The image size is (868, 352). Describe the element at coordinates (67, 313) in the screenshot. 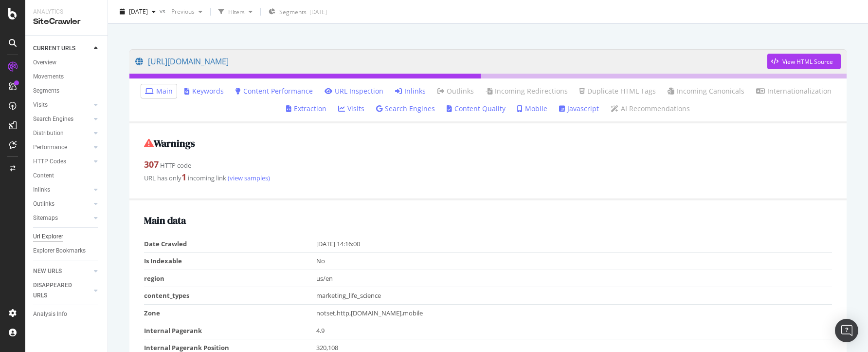

I see `a: Analysis Info` at that location.